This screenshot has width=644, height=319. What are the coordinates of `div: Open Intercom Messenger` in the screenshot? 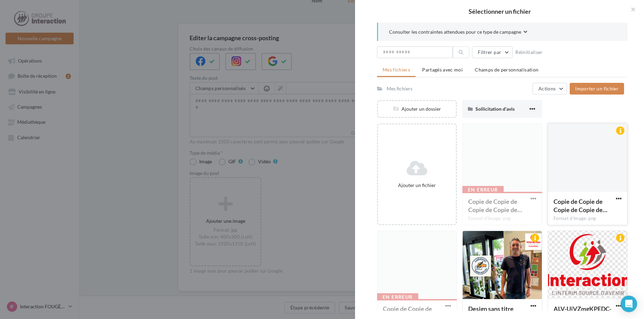 It's located at (629, 304).